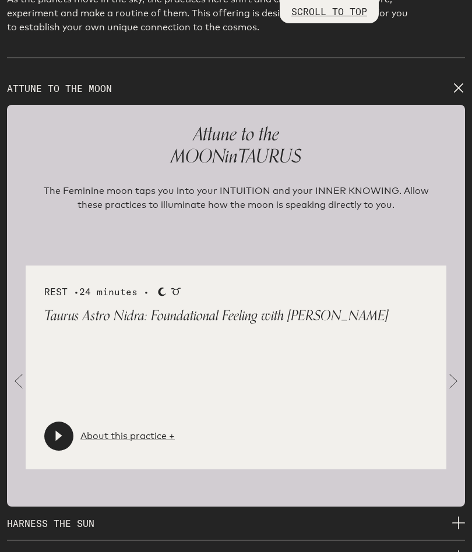 The width and height of the screenshot is (472, 552). What do you see at coordinates (236, 151) in the screenshot?
I see `p: MOON TAURUS` at bounding box center [236, 151].